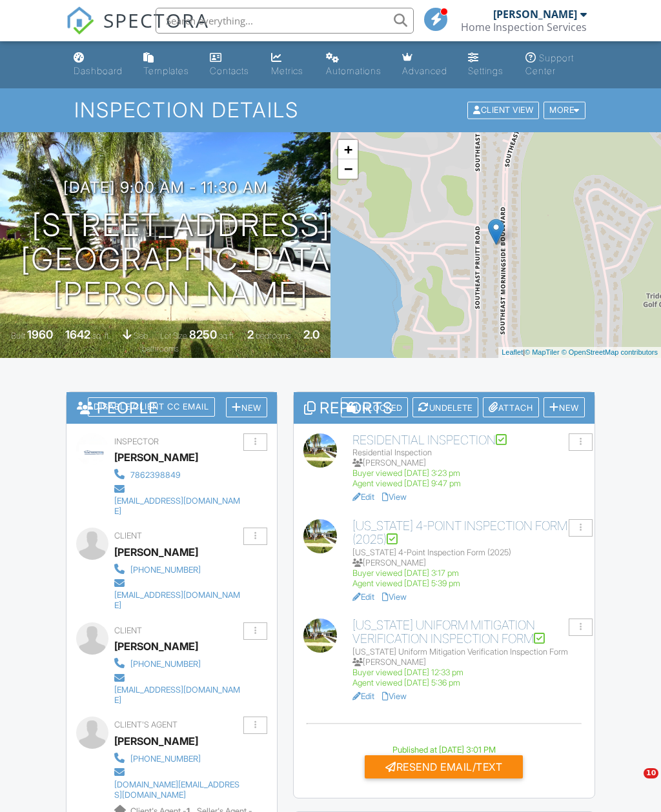 This screenshot has width=661, height=812. Describe the element at coordinates (285, 21) in the screenshot. I see `input: Search everything...` at that location.